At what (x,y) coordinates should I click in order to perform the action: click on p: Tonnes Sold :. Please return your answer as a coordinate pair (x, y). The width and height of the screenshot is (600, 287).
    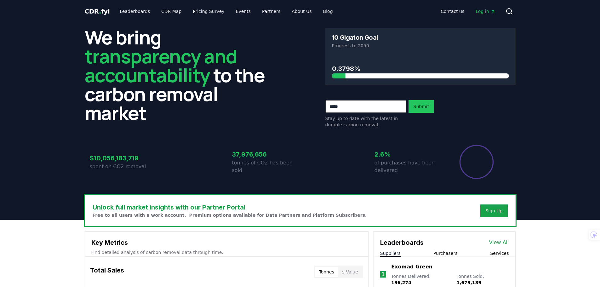
    Looking at the image, I should click on (482, 279).